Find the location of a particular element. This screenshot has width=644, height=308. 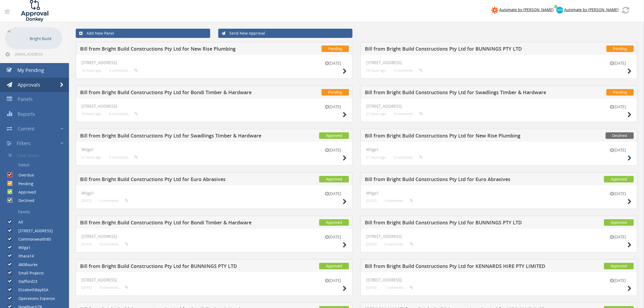

span: Current is located at coordinates (26, 129).